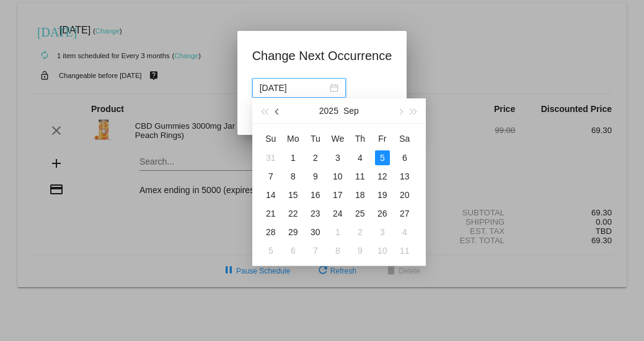 The image size is (644, 341). What do you see at coordinates (293, 195) in the screenshot?
I see `div: 15` at bounding box center [293, 195].